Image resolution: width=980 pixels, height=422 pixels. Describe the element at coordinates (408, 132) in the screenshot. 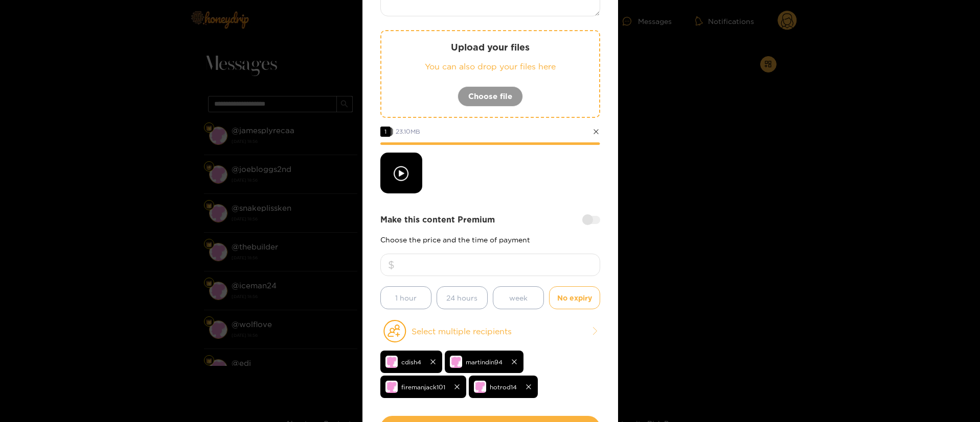

I see `span: 23.10 MB` at that location.